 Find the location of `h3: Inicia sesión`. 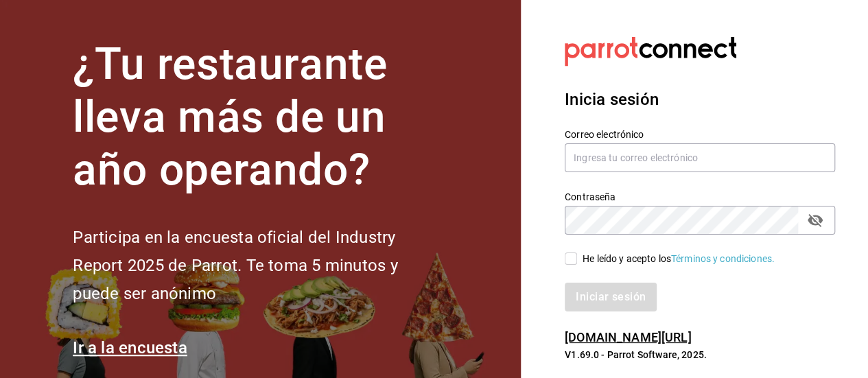

h3: Inicia sesión is located at coordinates (700, 99).